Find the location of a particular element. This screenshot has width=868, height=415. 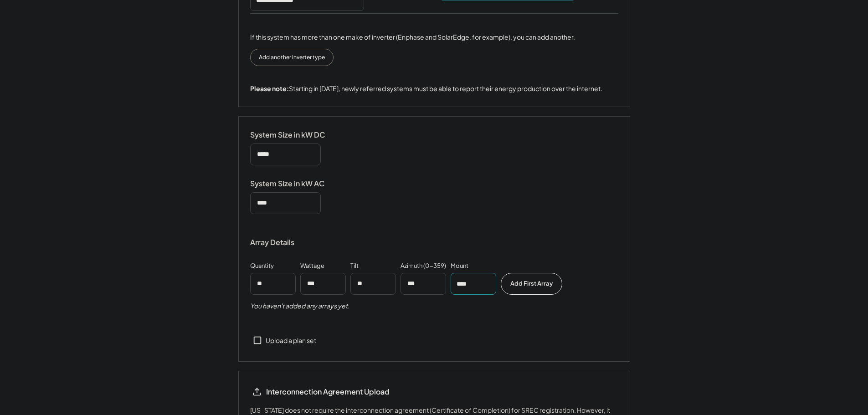

h5: You haven't added any arrays yet. is located at coordinates (300, 306).